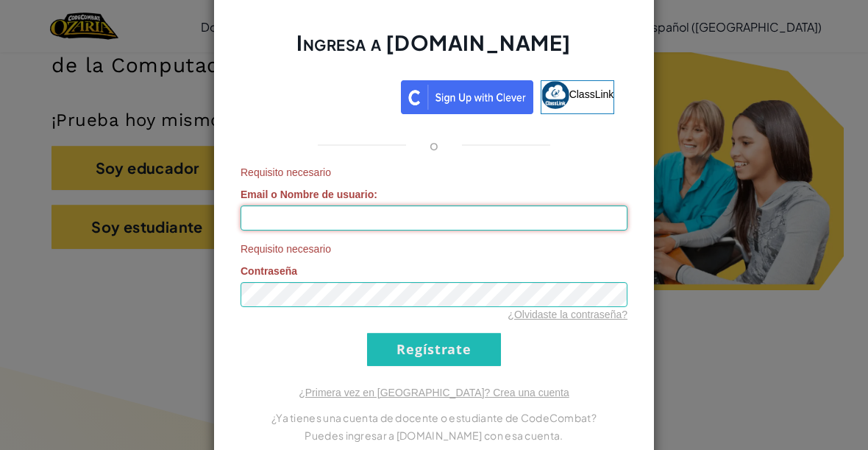 Image resolution: width=868 pixels, height=450 pixels. Describe the element at coordinates (567, 314) in the screenshot. I see `a: ¿Olvidaste la contraseña?` at that location.